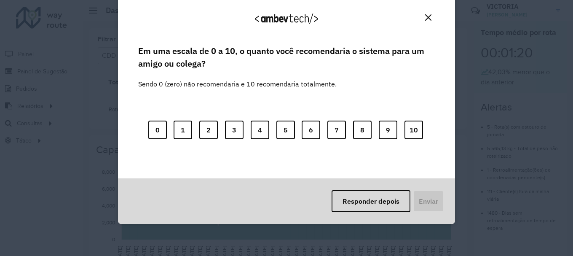 The image size is (573, 256). Describe the element at coordinates (388, 130) in the screenshot. I see `button: 9` at that location.